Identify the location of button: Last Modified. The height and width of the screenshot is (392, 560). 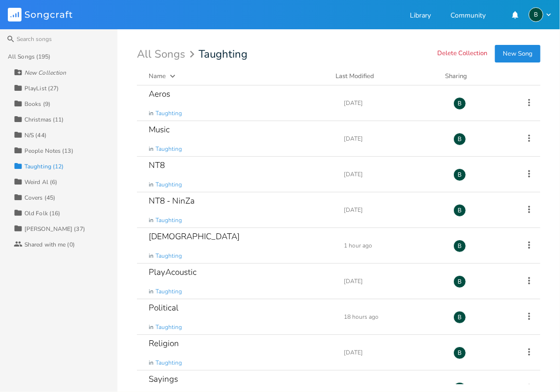
(384, 76).